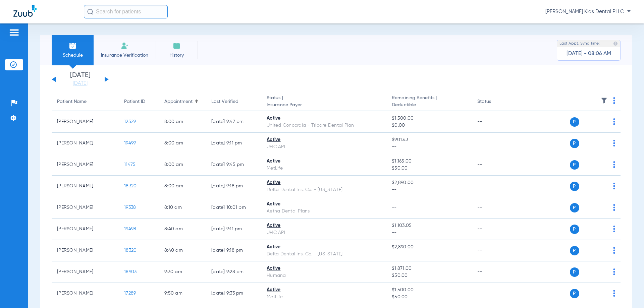 This screenshot has width=644, height=308. What do you see at coordinates (130, 164) in the screenshot?
I see `span: 11475` at bounding box center [130, 164].